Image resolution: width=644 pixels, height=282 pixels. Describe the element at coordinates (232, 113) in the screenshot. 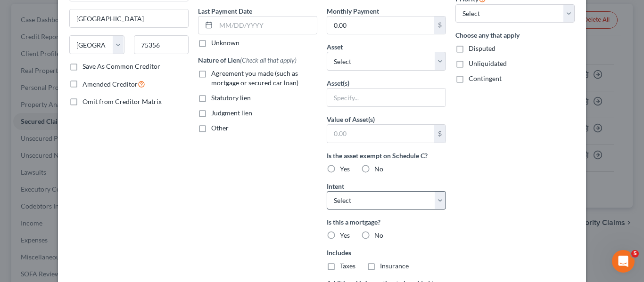

I see `span: Judgment lien` at that location.